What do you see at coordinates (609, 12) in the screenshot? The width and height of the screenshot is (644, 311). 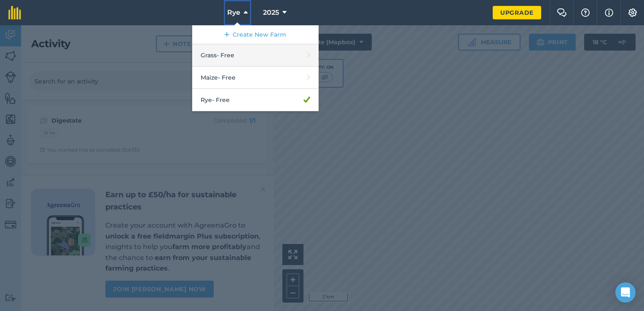 I see `img: svg+xml;base64,PHN2ZyB4bWxucz0iaHR0cDovL3d3dy53My5vcmcvMjAwMC9zdmciIHdpZHRoPSIxNyIgaGVpZ2h0PSIxNy...` at bounding box center [609, 12].